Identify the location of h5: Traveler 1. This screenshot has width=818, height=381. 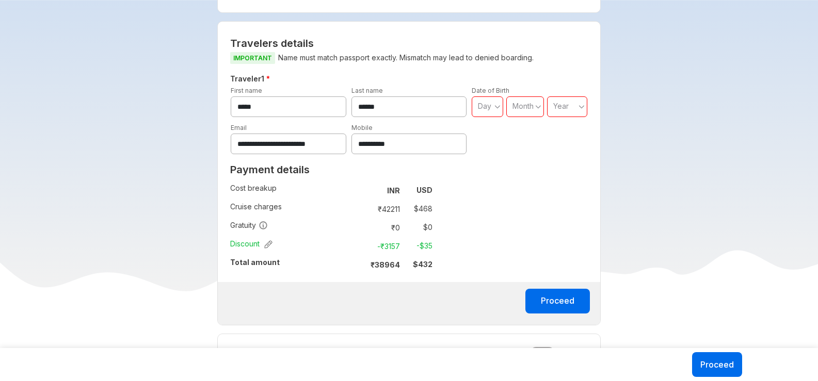
(409, 79).